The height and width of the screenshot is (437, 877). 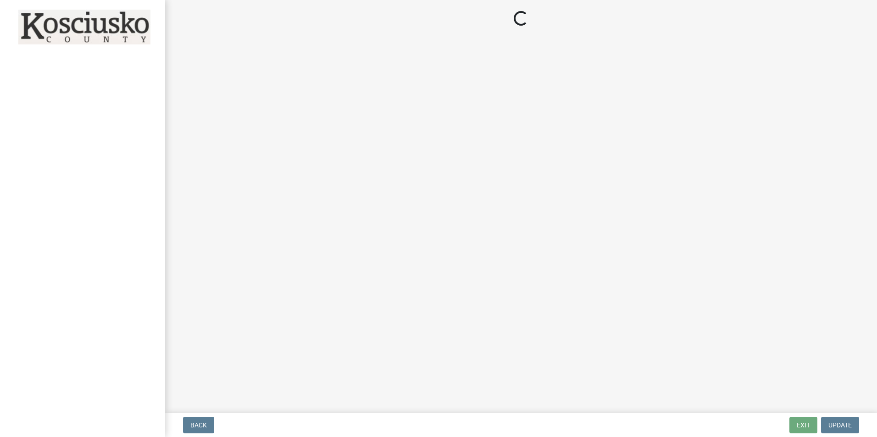 I want to click on button: Back, so click(x=199, y=426).